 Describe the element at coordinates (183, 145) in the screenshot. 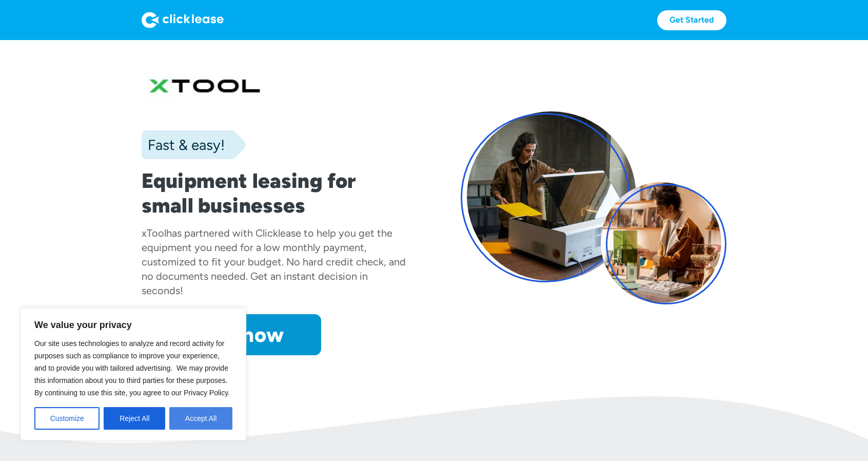

I see `div: Fast & easy!` at that location.